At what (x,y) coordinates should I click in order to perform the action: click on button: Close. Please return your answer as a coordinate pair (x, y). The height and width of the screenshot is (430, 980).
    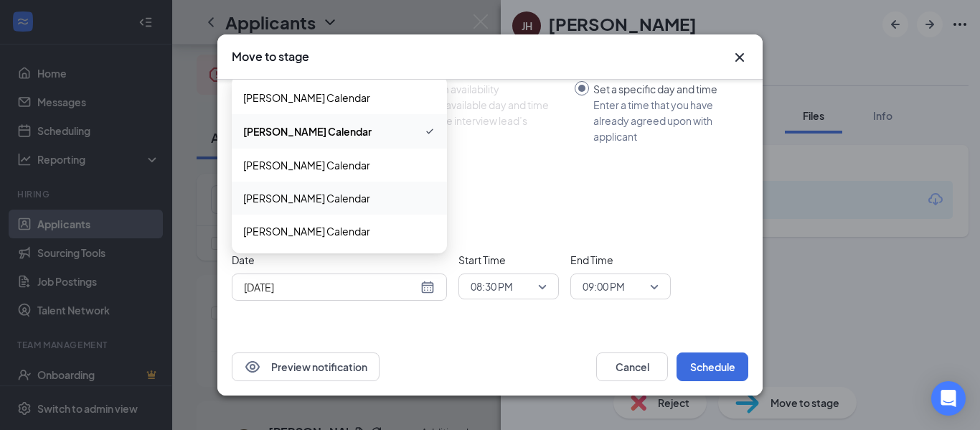
    Looking at the image, I should click on (739, 58).